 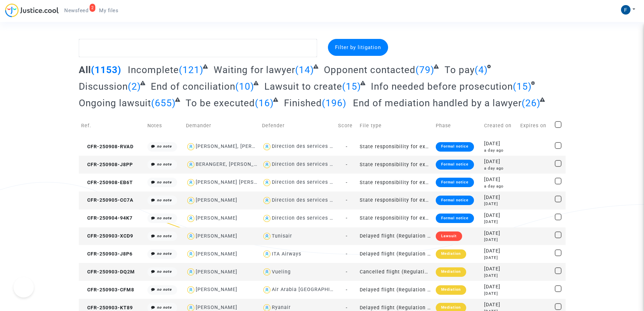 I want to click on span: Waiting for lawyer, so click(x=254, y=70).